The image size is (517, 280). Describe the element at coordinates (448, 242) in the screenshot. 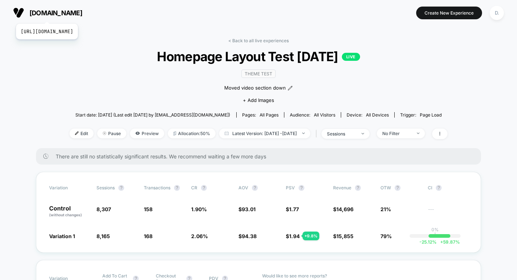

I see `span: 59.87 %` at that location.